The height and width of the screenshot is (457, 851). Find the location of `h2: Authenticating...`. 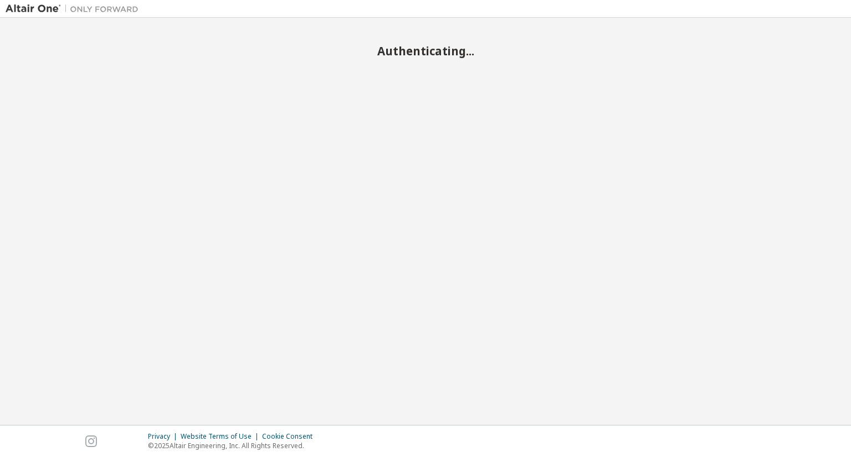

h2: Authenticating... is located at coordinates (425, 51).